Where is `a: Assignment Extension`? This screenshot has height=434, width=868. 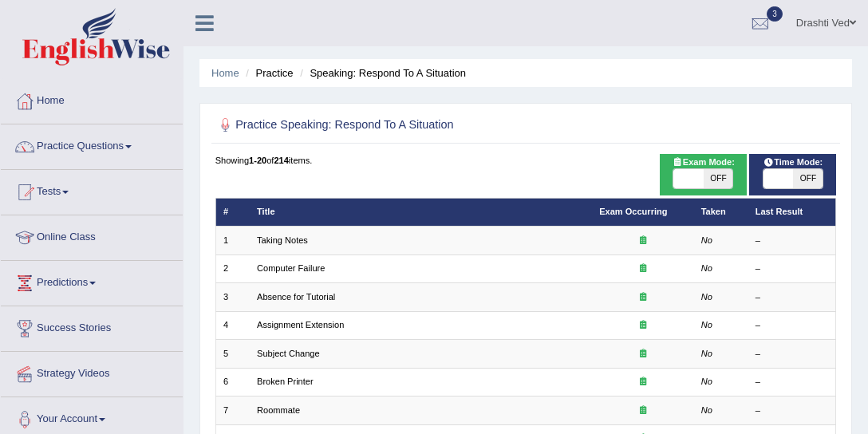 a: Assignment Extension is located at coordinates (300, 325).